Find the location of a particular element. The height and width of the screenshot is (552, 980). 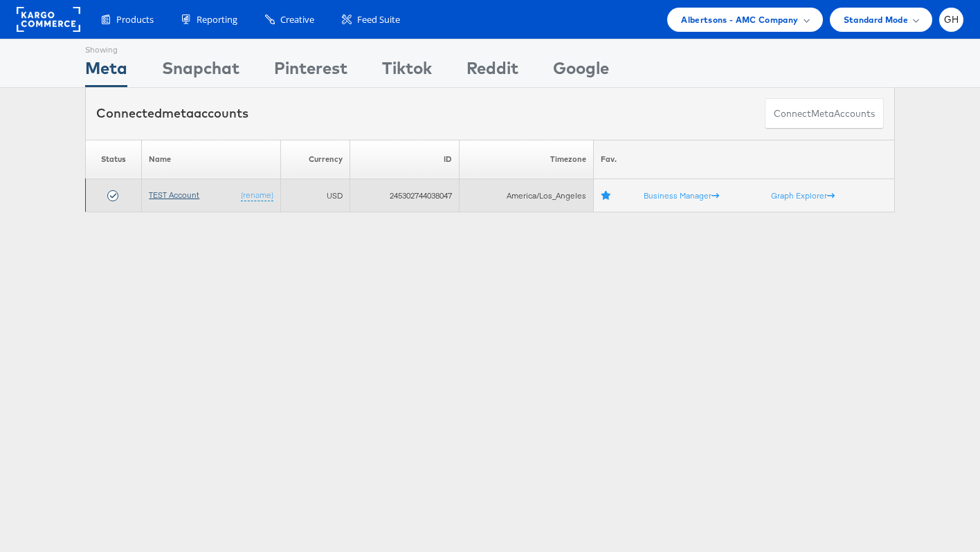

button: ConnectmetaAccounts is located at coordinates (824, 114).